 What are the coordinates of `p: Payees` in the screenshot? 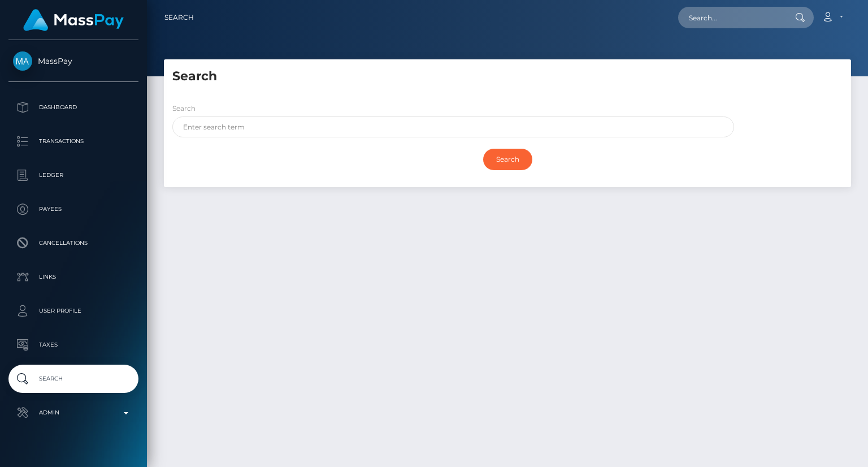 It's located at (73, 209).